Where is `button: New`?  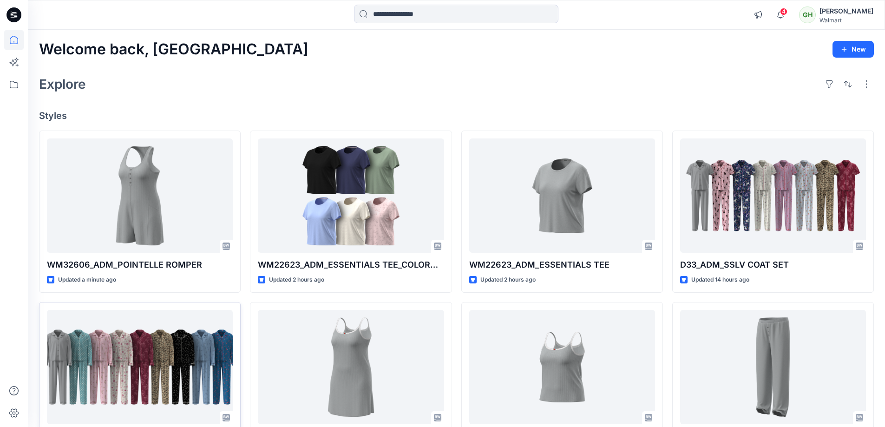 button: New is located at coordinates (853, 49).